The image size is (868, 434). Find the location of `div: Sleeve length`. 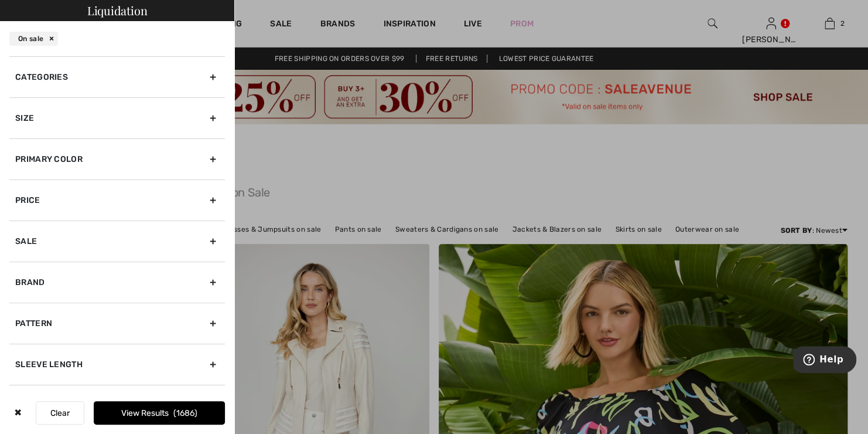

div: Sleeve length is located at coordinates (118, 364).